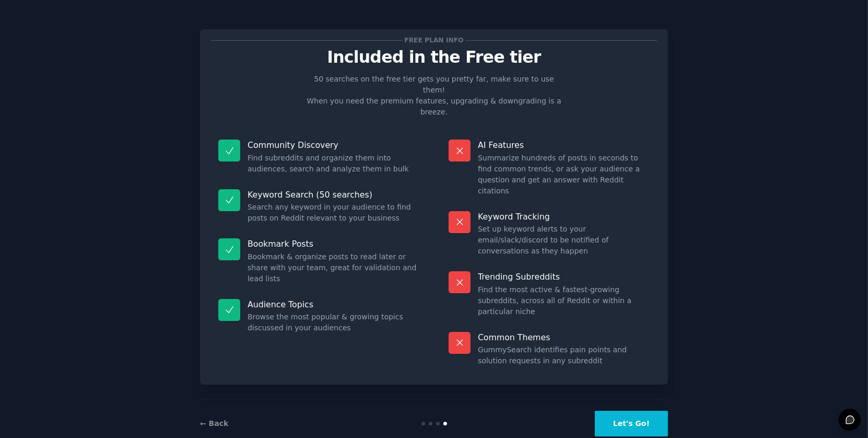 Image resolution: width=868 pixels, height=438 pixels. Describe the element at coordinates (564, 276) in the screenshot. I see `p: Trending Subreddits` at that location.